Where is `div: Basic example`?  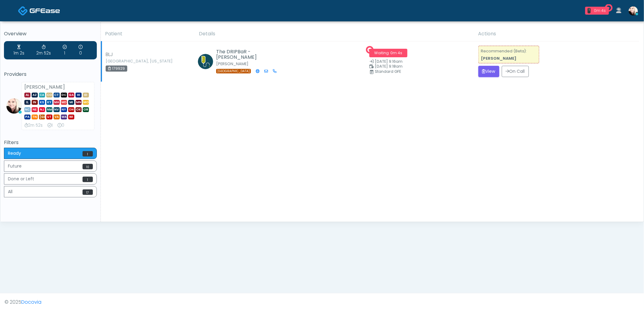
div: Basic example is located at coordinates (50, 173).